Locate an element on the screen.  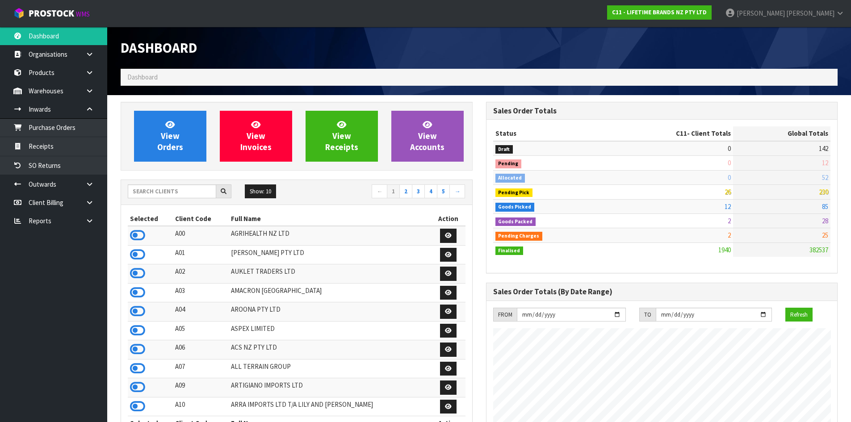
span: 26 is located at coordinates (728, 192).